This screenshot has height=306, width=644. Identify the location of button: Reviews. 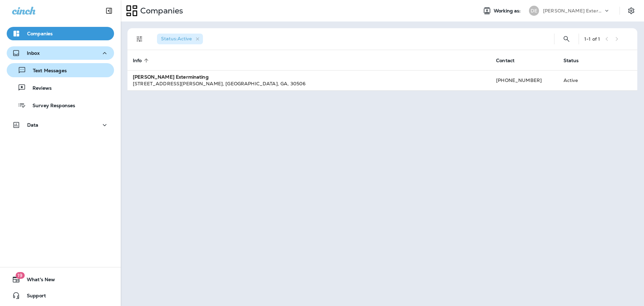
(60, 88).